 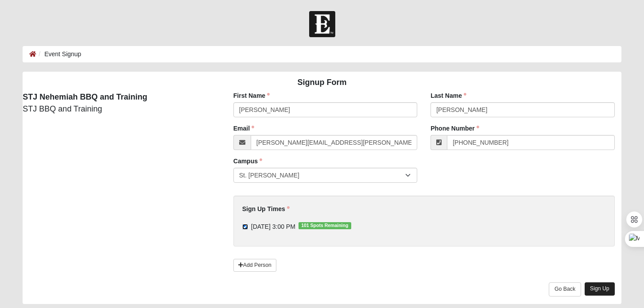 What do you see at coordinates (248, 161) in the screenshot?
I see `label: Campus` at bounding box center [248, 161].